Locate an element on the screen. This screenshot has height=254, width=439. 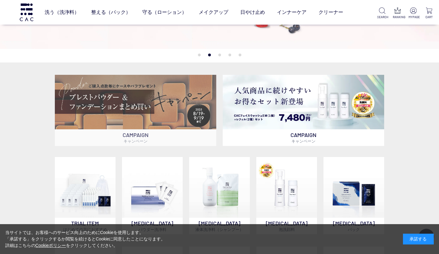
img: 泡洗顔料 is located at coordinates (286, 187).